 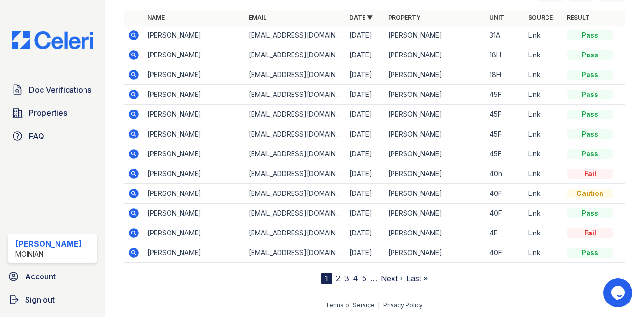 I want to click on td: 18H, so click(x=505, y=74).